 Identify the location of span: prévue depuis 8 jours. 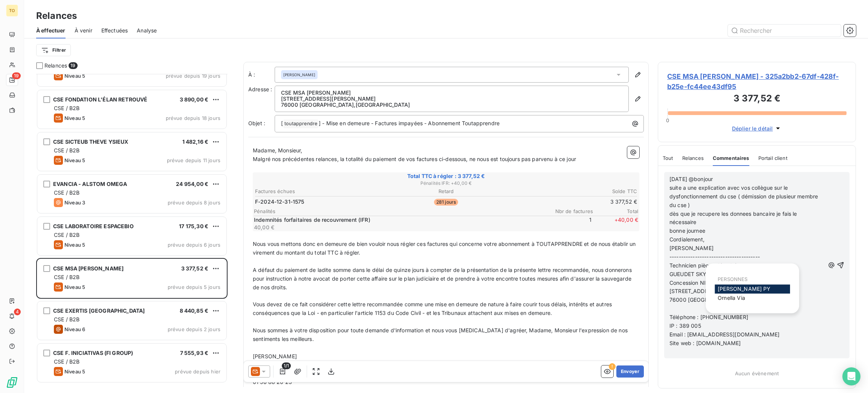
(194, 202).